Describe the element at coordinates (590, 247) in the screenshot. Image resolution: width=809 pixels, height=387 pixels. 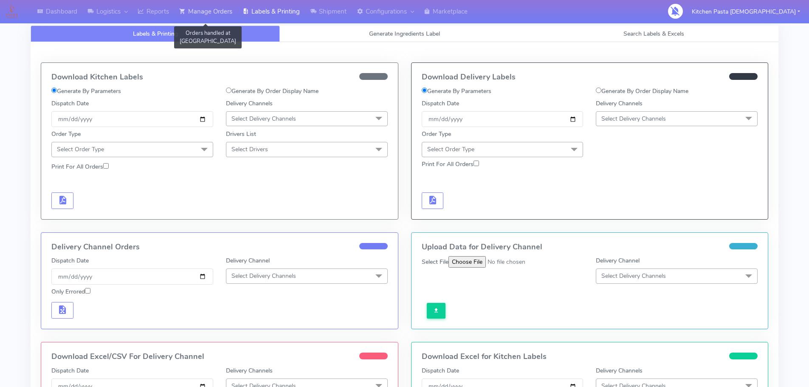
I see `h4: Upload Data for Delivery Channel` at that location.